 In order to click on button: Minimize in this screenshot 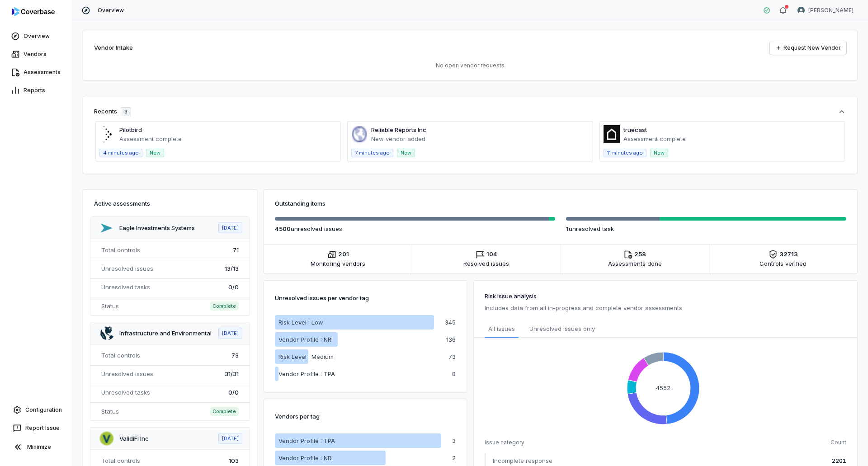, I will do `click(36, 447)`.